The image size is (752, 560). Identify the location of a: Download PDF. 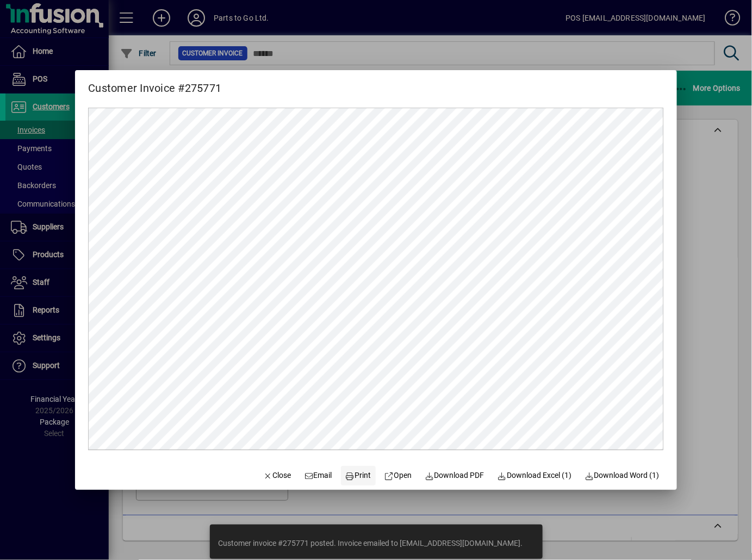
(455, 476).